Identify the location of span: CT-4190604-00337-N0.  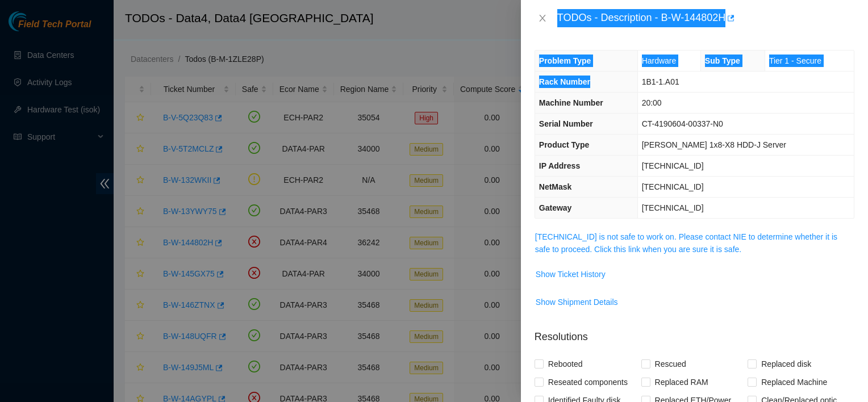
(682, 124).